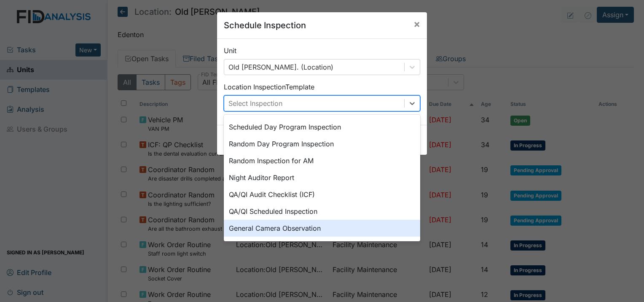 The height and width of the screenshot is (302, 644). I want to click on div: Night Auditor Report, so click(322, 178).